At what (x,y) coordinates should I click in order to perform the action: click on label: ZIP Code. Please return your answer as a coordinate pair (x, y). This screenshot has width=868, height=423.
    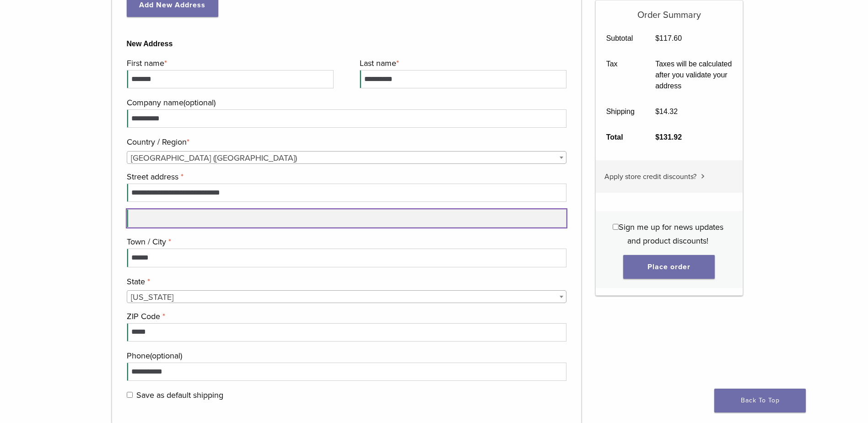
    Looking at the image, I should click on (345, 316).